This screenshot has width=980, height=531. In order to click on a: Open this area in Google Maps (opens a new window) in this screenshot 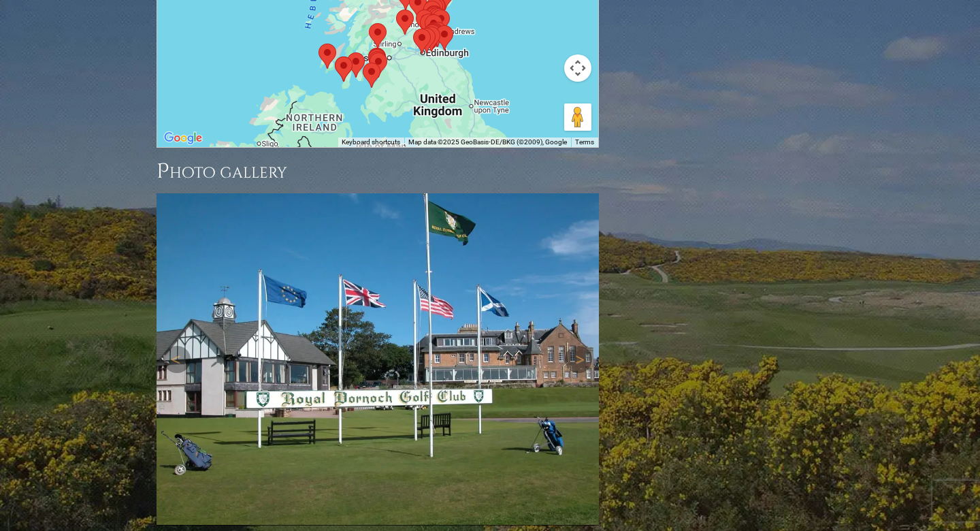, I will do `click(183, 138)`.